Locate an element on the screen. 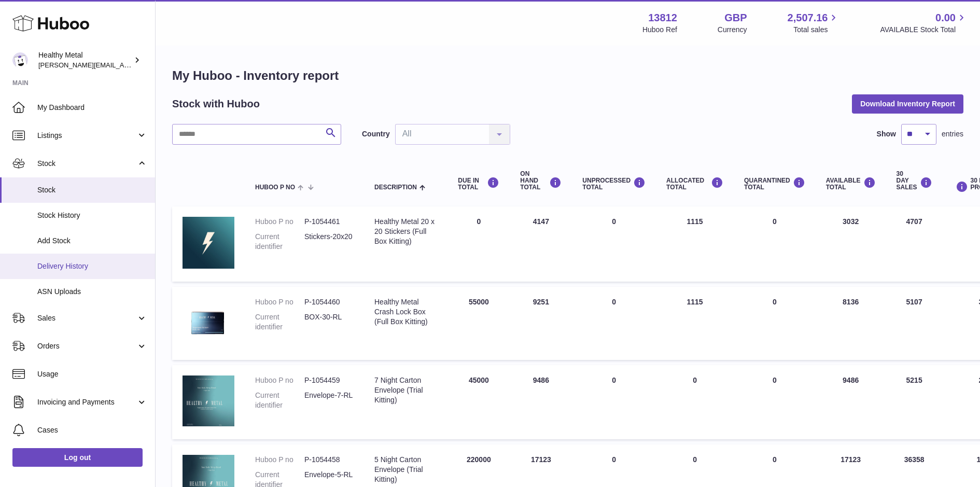 The width and height of the screenshot is (980, 487). td: 45000 is located at coordinates (479, 402).